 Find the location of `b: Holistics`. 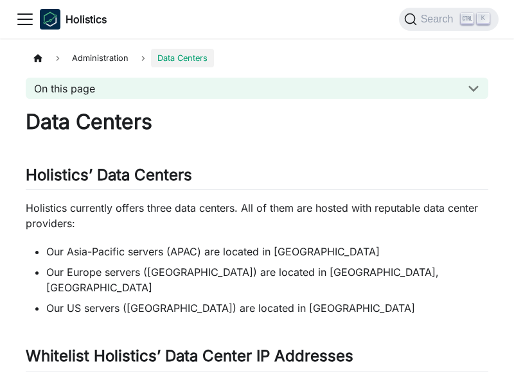

b: Holistics is located at coordinates (86, 19).